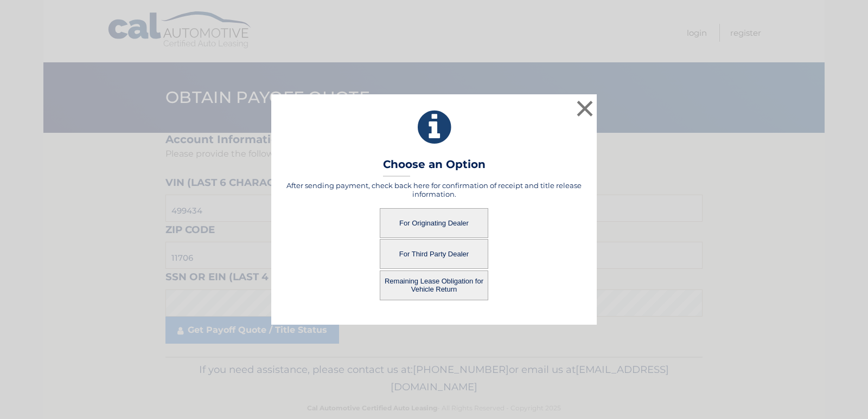 The image size is (868, 419). What do you see at coordinates (434, 285) in the screenshot?
I see `button: Remaining Lease Obligation for Vehicle Return` at bounding box center [434, 285].